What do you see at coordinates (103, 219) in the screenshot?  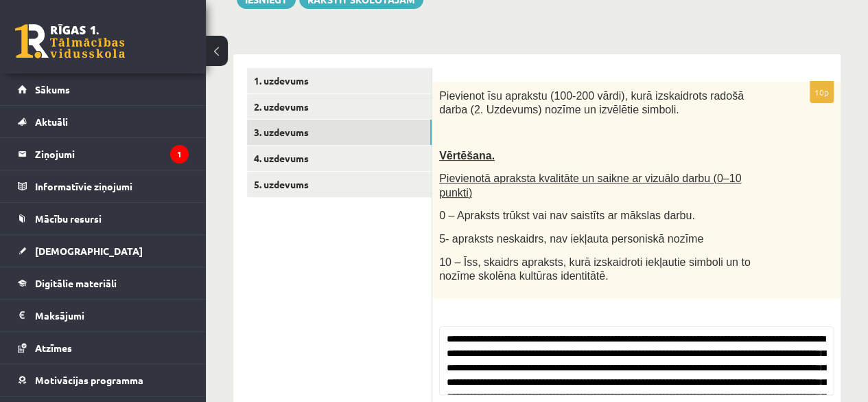 I see `a: Mācību resursi` at bounding box center [103, 219].